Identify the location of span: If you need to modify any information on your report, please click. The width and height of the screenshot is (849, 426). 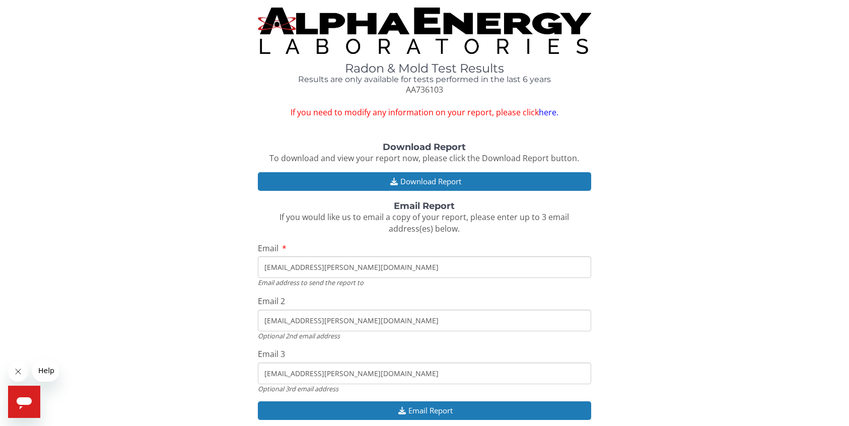
(424, 112).